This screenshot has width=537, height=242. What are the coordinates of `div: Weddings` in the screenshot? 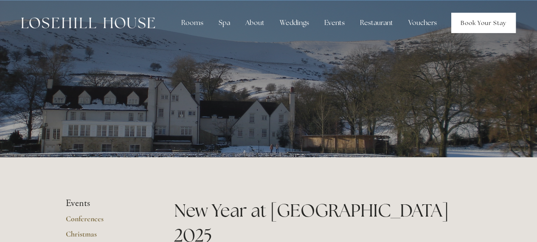 It's located at (294, 23).